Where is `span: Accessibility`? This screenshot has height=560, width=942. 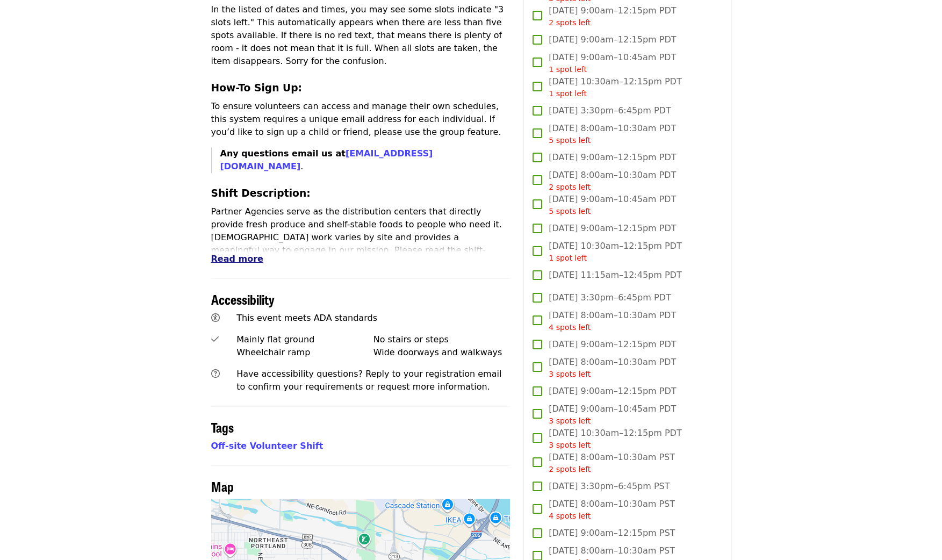
span: Accessibility is located at coordinates (243, 299).